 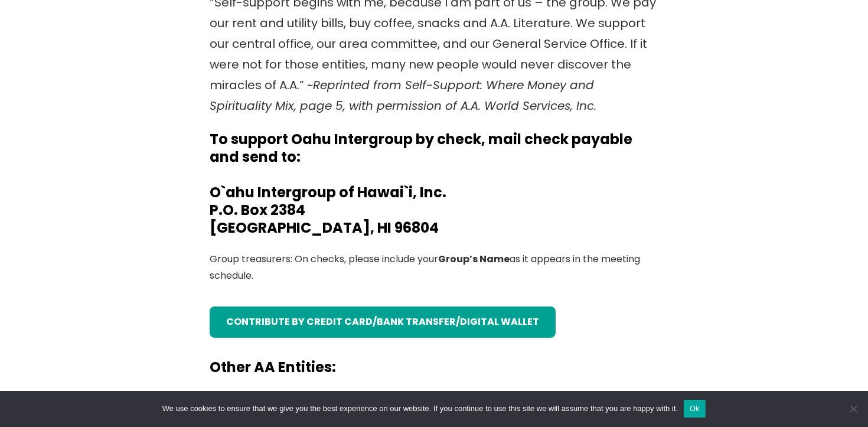 I want to click on p: Group treasurers: On checks, please include your as it appears in the meeting schedule., so click(x=434, y=267).